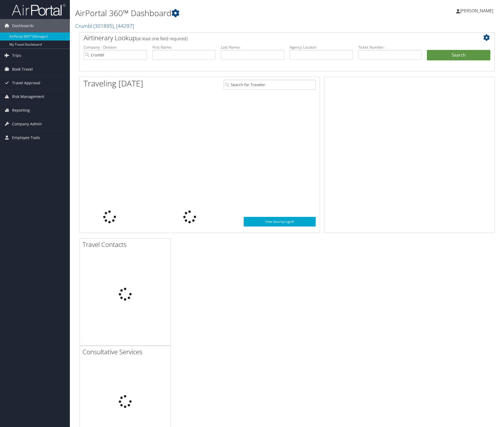 This screenshot has width=504, height=427. Describe the element at coordinates (390, 47) in the screenshot. I see `label: Ticket Number:` at that location.